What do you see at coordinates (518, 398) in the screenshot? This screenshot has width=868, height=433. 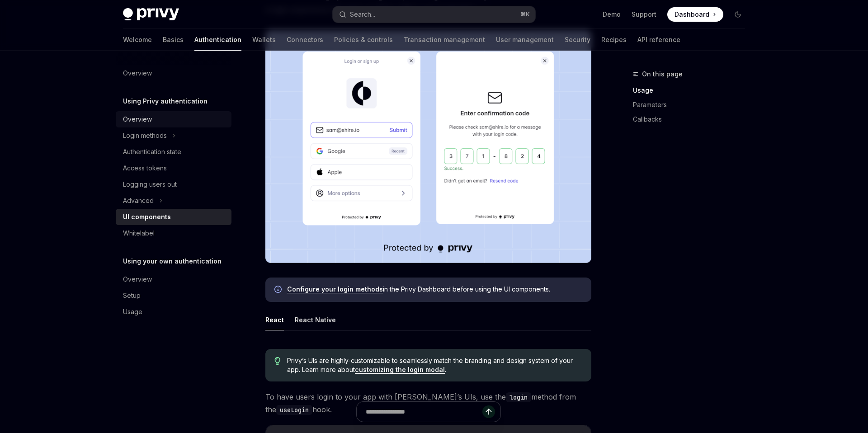 I see `code: login` at bounding box center [518, 398].